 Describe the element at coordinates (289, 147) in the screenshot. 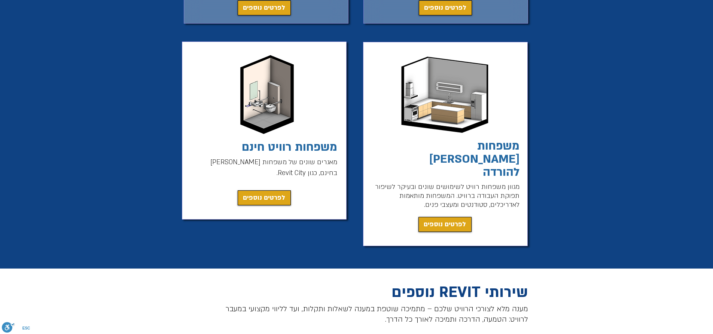

I see `a: משפחות רוויט חינם` at that location.